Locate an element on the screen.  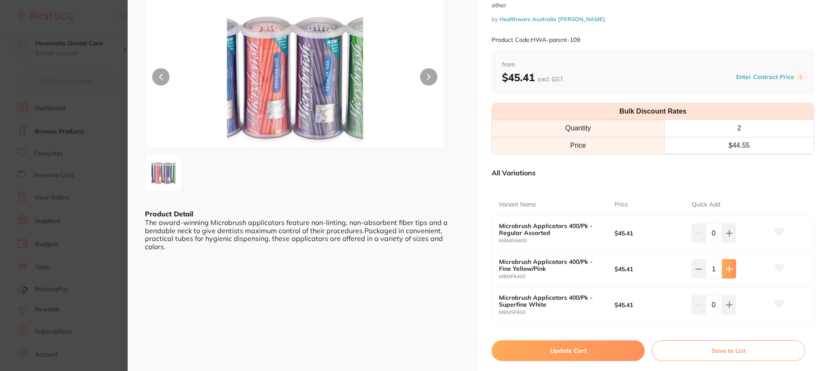
small: Product Code: HWA-parent-109 is located at coordinates (536, 40).